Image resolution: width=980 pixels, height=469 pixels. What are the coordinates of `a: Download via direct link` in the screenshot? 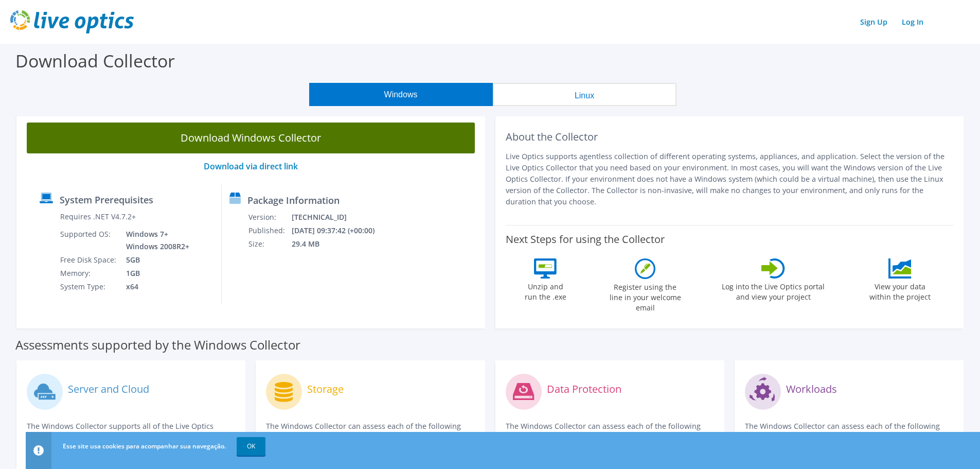 It's located at (250, 167).